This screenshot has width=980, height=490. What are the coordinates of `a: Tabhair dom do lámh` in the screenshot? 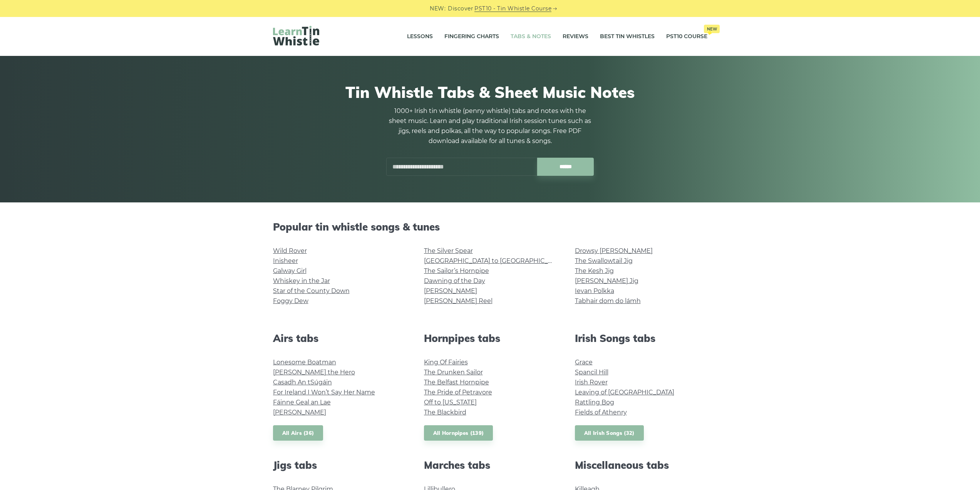 It's located at (608, 301).